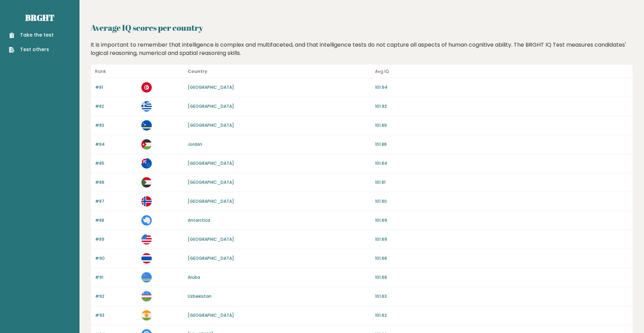 The height and width of the screenshot is (333, 644). I want to click on p: 101.86, so click(501, 144).